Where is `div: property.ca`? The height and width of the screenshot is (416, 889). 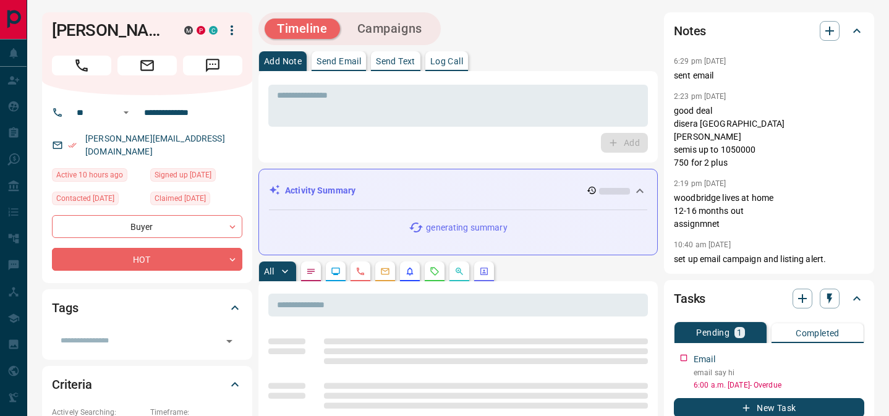
div: property.ca is located at coordinates (201, 30).